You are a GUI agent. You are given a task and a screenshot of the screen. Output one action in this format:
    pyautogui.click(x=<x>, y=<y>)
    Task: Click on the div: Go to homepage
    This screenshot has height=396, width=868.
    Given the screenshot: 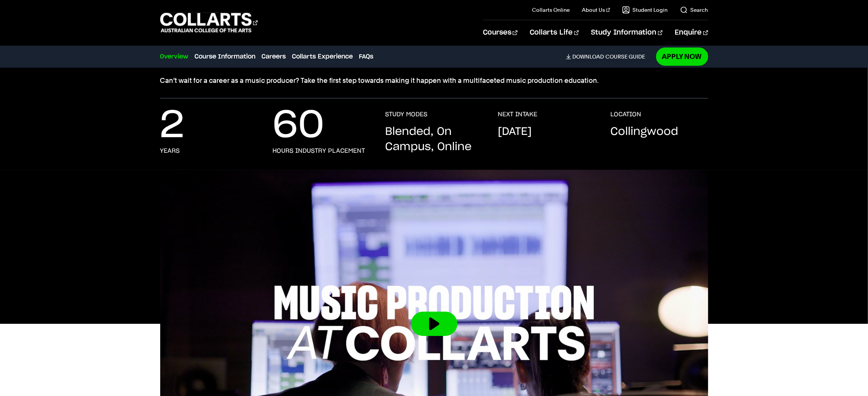 What is the action you would take?
    pyautogui.click(x=209, y=23)
    